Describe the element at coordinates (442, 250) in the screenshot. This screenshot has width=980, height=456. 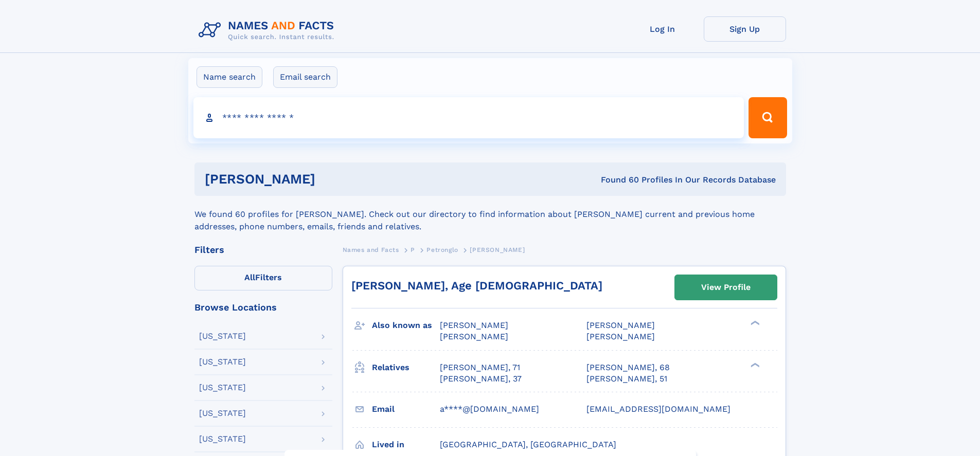
I see `span: Petronglo` at that location.